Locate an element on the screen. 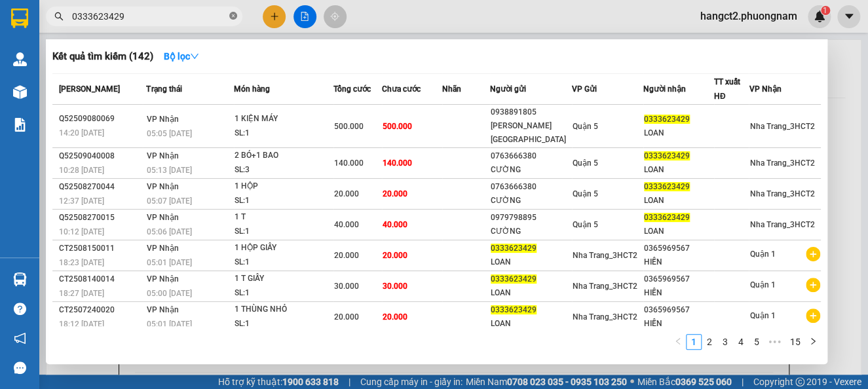 The width and height of the screenshot is (868, 389). div: 0763666380 is located at coordinates (530, 156).